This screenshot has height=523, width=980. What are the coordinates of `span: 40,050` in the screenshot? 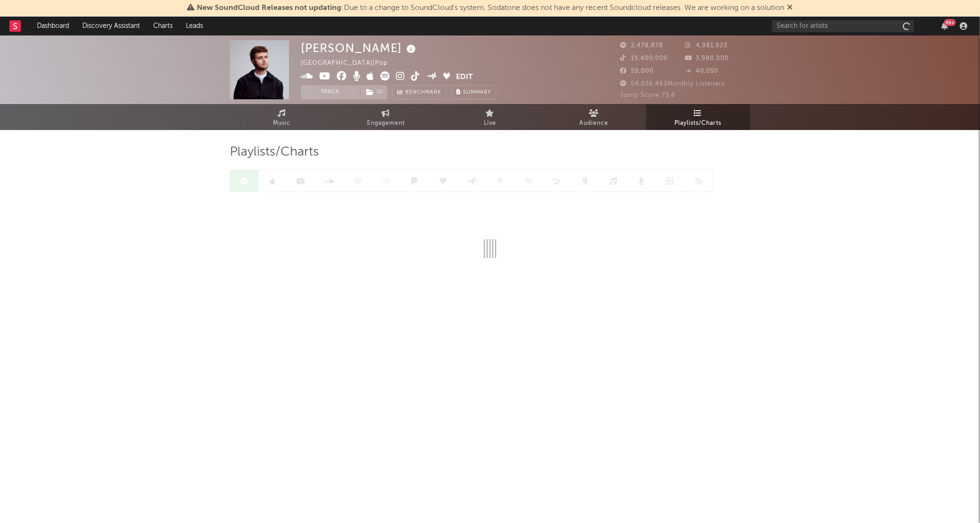 It's located at (702, 71).